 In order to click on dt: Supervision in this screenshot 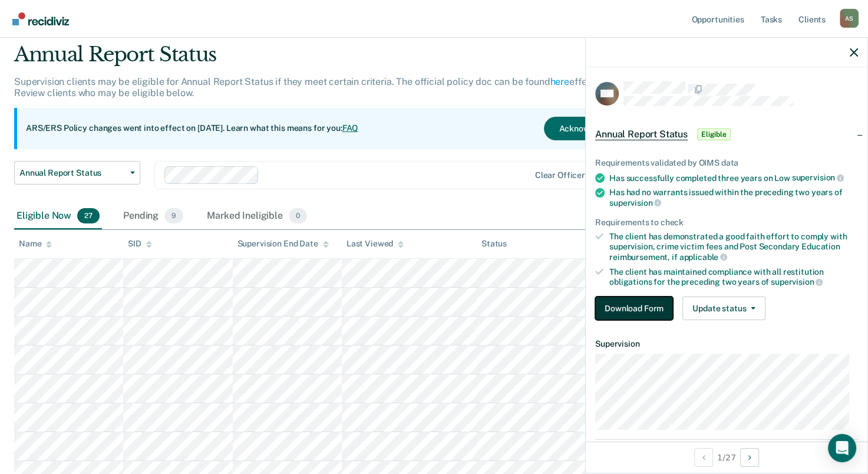, I will do `click(727, 344)`.